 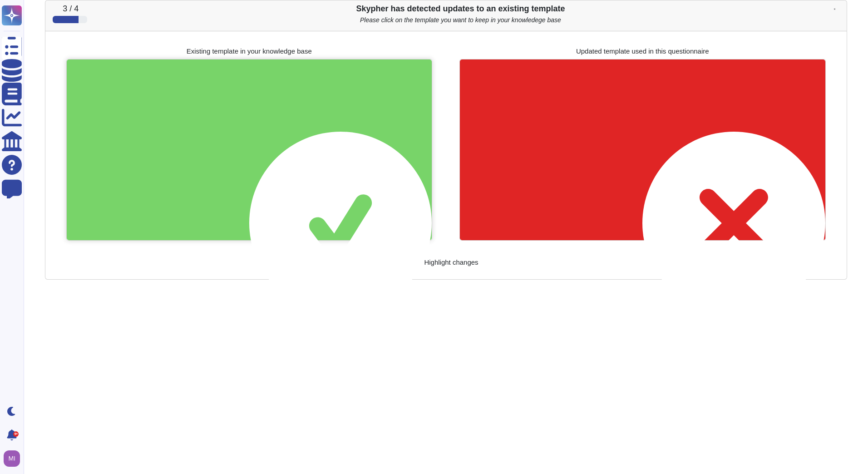 What do you see at coordinates (451, 262) in the screenshot?
I see `div: Highlight changes` at bounding box center [451, 262].